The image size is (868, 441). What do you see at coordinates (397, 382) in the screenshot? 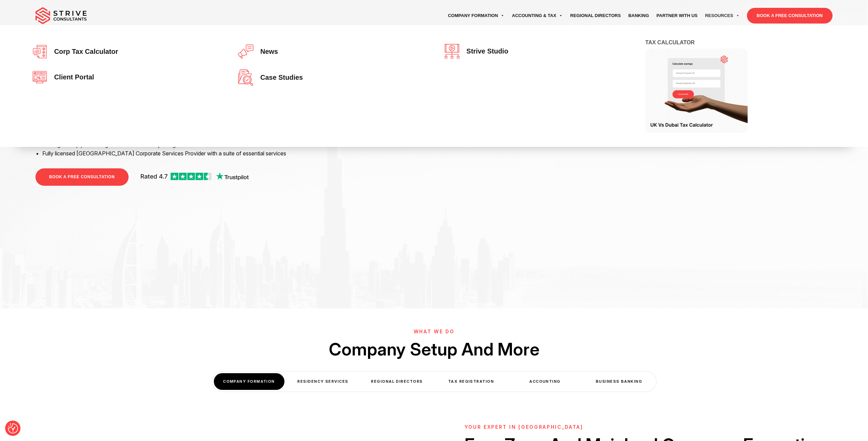
I see `div: Regional Directors` at bounding box center [397, 382].